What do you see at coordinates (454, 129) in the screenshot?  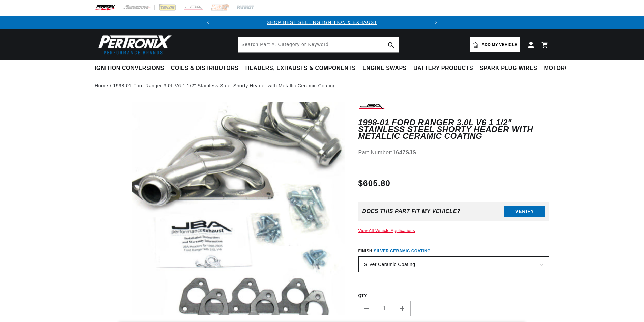 I see `h1: 1998-01 Ford Ranger 3.0L V6 1 1/2" Stainless Steel Shorty Header with Metallic Ceramic Coating` at bounding box center [454, 129].